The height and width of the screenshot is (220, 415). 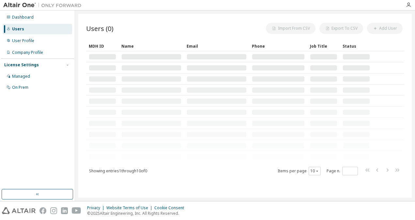 What do you see at coordinates (171, 208) in the screenshot?
I see `div: Cookie Consent` at bounding box center [171, 208].